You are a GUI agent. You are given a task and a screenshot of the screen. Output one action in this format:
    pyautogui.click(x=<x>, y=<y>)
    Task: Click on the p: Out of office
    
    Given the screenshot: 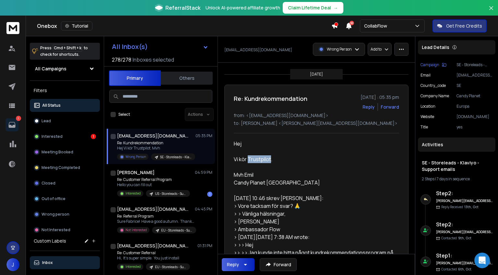 What is the action you would take?
    pyautogui.click(x=53, y=199)
    